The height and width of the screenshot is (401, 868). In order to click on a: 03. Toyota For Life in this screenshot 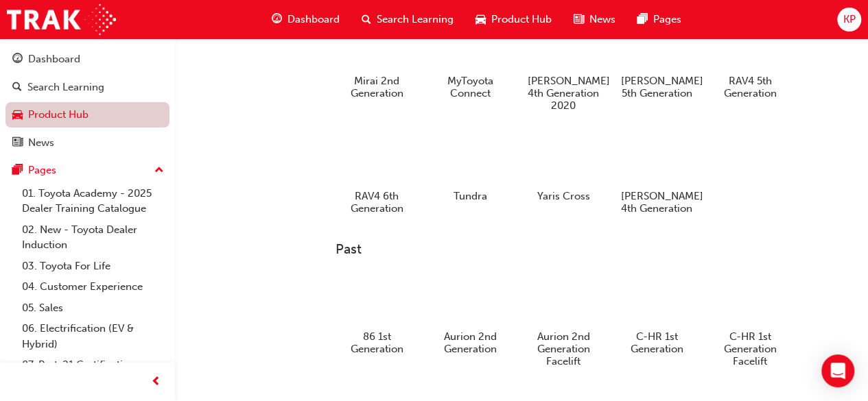, I will do `click(93, 266)`.